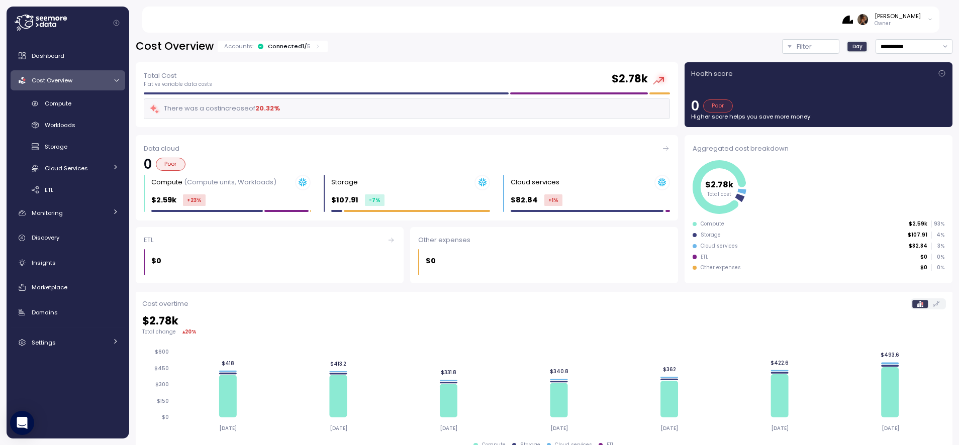 Image resolution: width=959 pixels, height=445 pixels. What do you see at coordinates (269, 255) in the screenshot?
I see `a: ETL$0` at bounding box center [269, 255].